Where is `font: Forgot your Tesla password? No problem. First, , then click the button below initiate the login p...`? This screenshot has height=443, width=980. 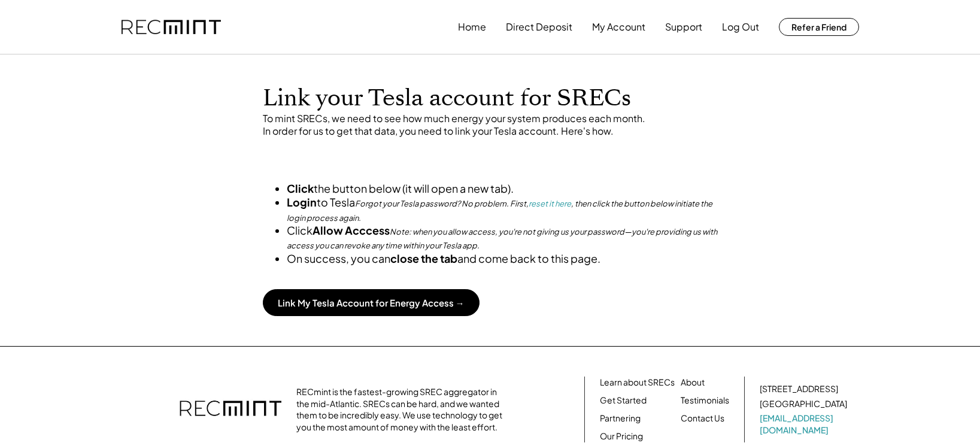 font: Forgot your Tesla password? No problem. First, , then click the button below initiate the login p... is located at coordinates (500, 210).